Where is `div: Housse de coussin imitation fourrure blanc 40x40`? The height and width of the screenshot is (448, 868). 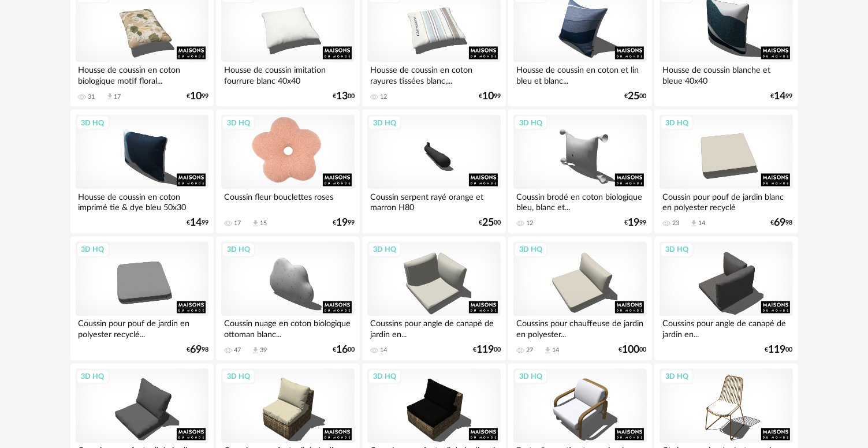
div: Housse de coussin imitation fourrure blanc 40x40 is located at coordinates (287, 74).